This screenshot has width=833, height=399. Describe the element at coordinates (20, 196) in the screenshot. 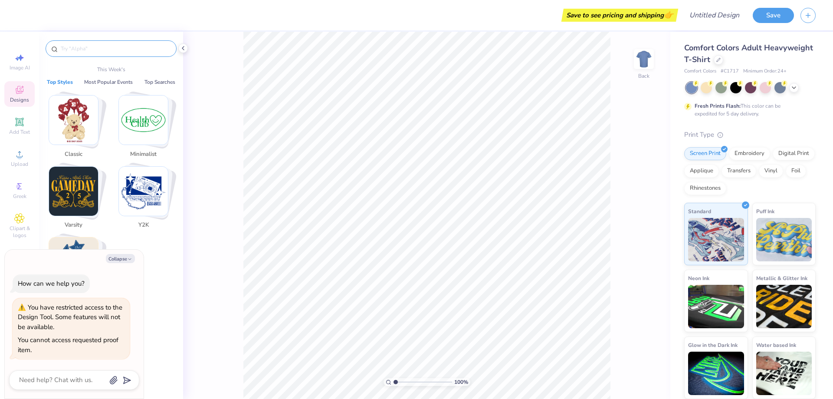

I see `span: Greek` at that location.